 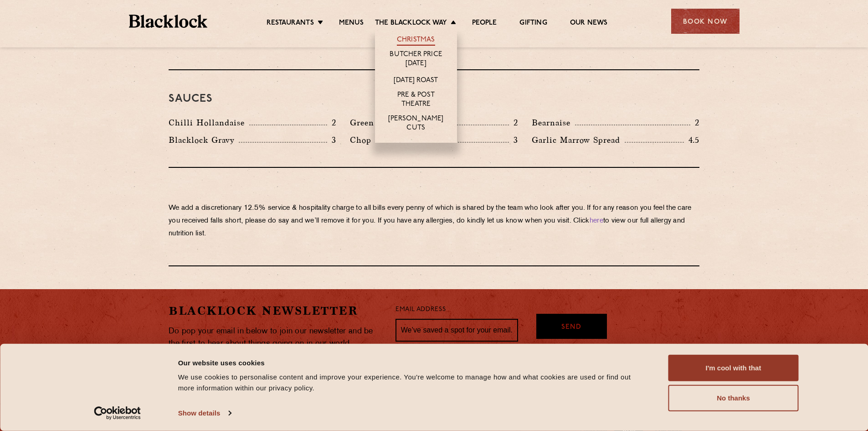 I want to click on p: Blacklock Gravy, so click(x=204, y=140).